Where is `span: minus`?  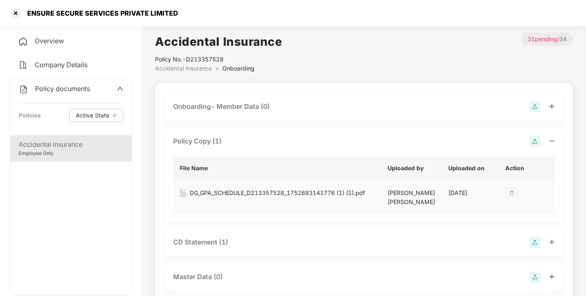
span: minus is located at coordinates (552, 141).